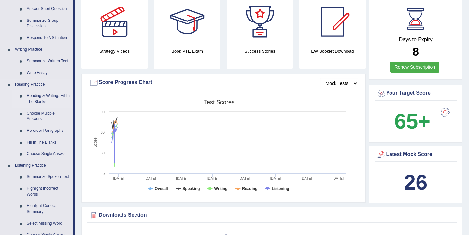 This screenshot has height=235, width=469. Describe the element at coordinates (221, 189) in the screenshot. I see `tspan: Writing` at that location.